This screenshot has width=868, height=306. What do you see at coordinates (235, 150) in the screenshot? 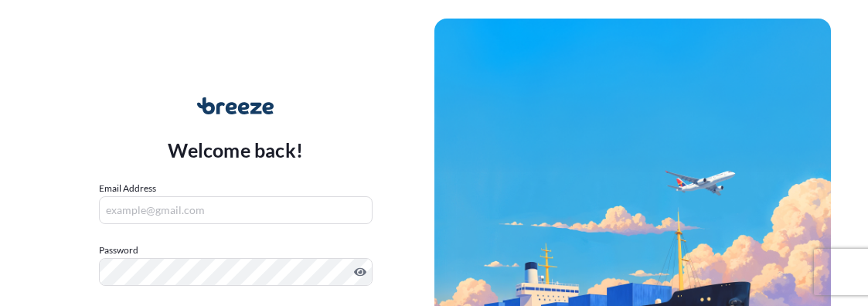
I see `p: Welcome back!` at bounding box center [235, 150].